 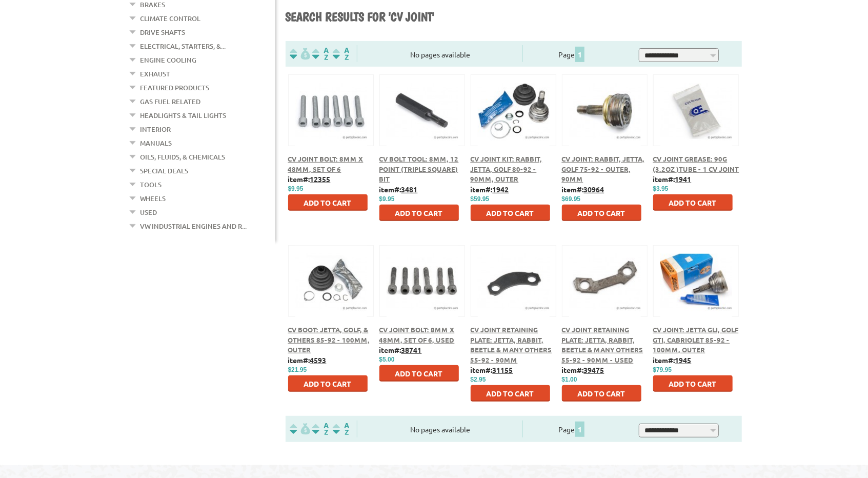 I want to click on a: Manuals, so click(x=157, y=143).